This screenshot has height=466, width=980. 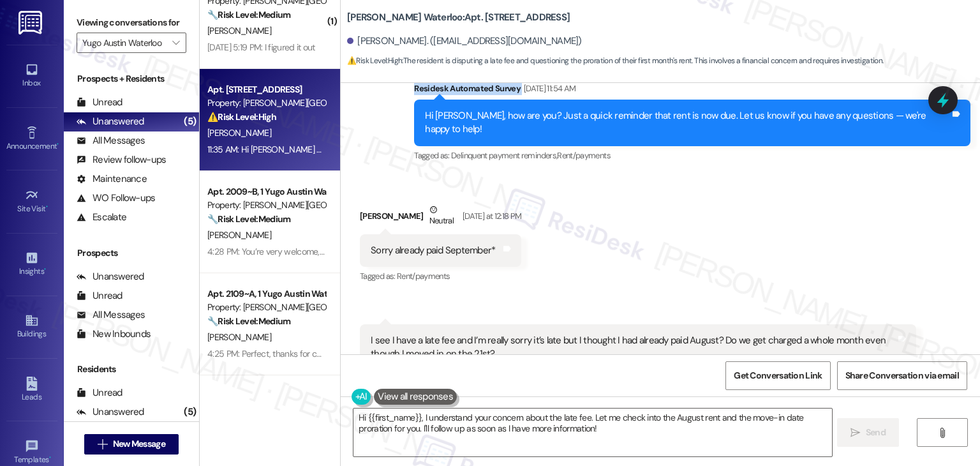 I want to click on textarea: Hi {{first_name}}, I understand your concern about the late fee. Let me check into the August ren..., so click(x=592, y=432).